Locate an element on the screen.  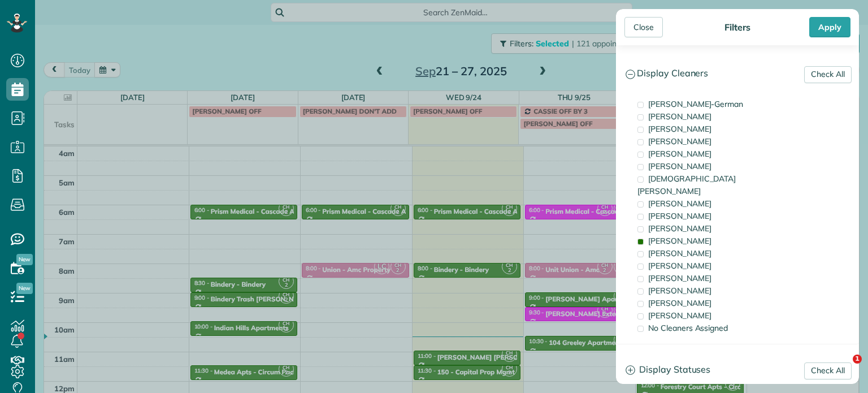
div: Apply is located at coordinates (829, 27).